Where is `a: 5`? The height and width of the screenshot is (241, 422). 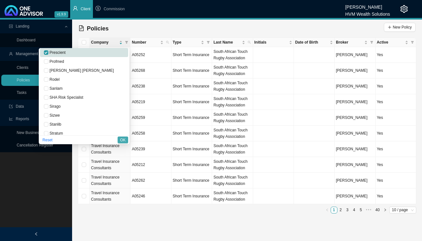 a: 5 is located at coordinates (361, 210).